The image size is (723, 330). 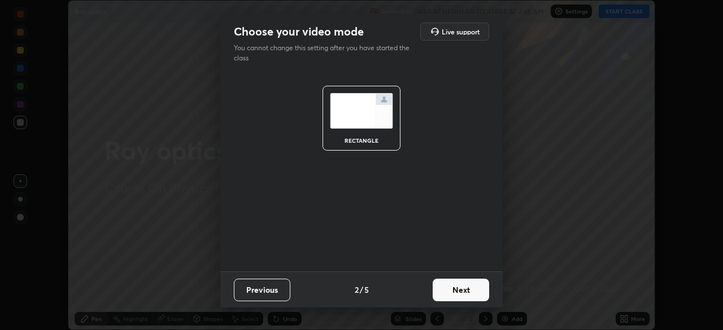 I want to click on button: Next, so click(x=461, y=290).